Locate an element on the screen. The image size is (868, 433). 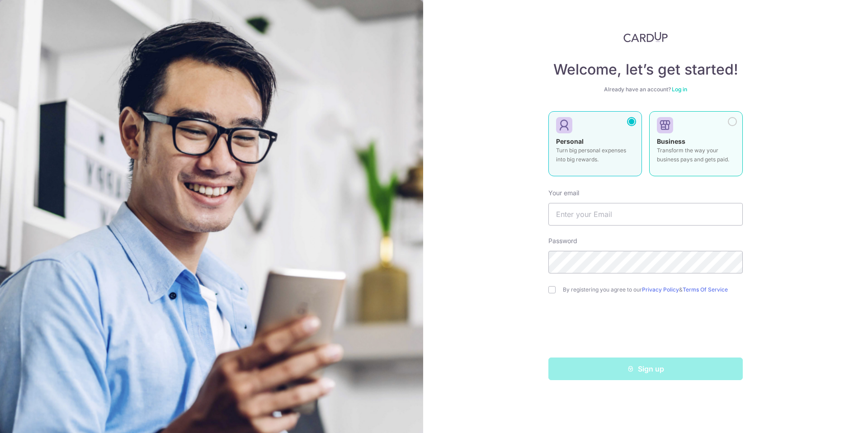
strong: Business is located at coordinates (671, 141).